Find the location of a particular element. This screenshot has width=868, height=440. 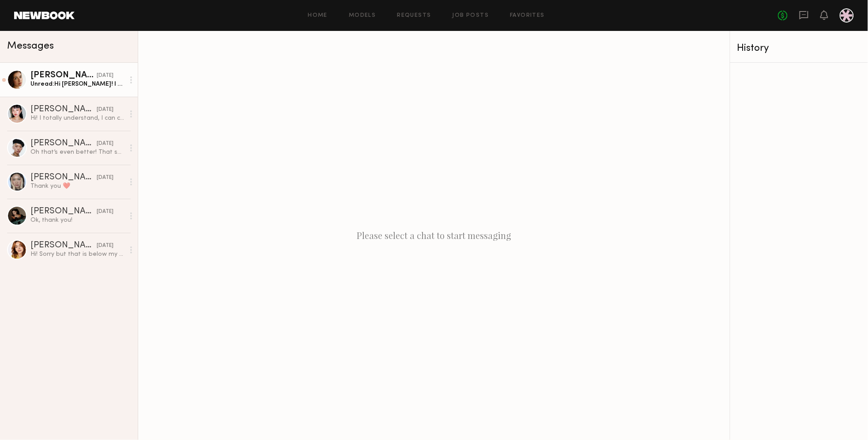

a: Favorites is located at coordinates (527, 15).